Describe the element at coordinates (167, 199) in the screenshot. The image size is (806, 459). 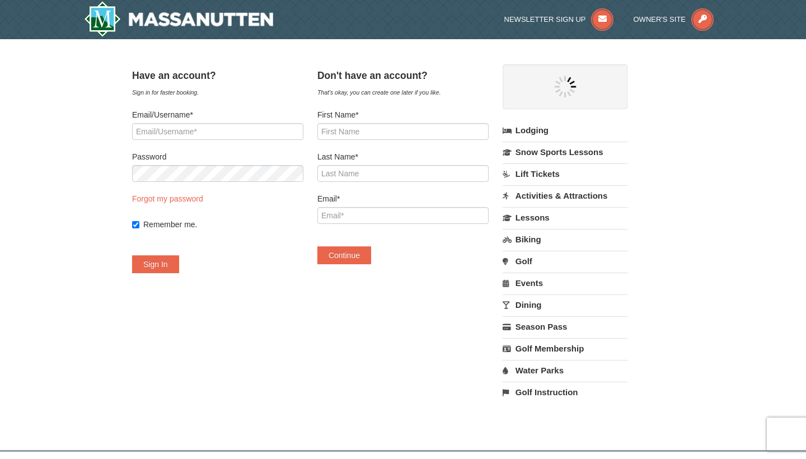
I see `a: Forgot my password` at that location.